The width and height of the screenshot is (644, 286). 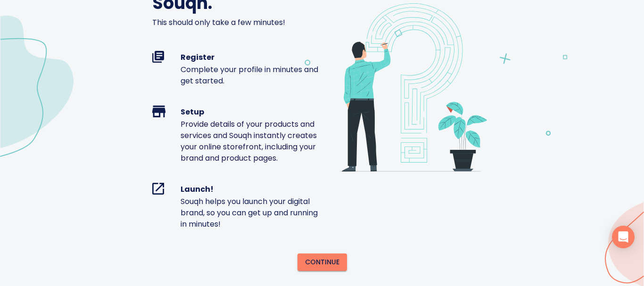 I want to click on img: register.svg, so click(x=158, y=57).